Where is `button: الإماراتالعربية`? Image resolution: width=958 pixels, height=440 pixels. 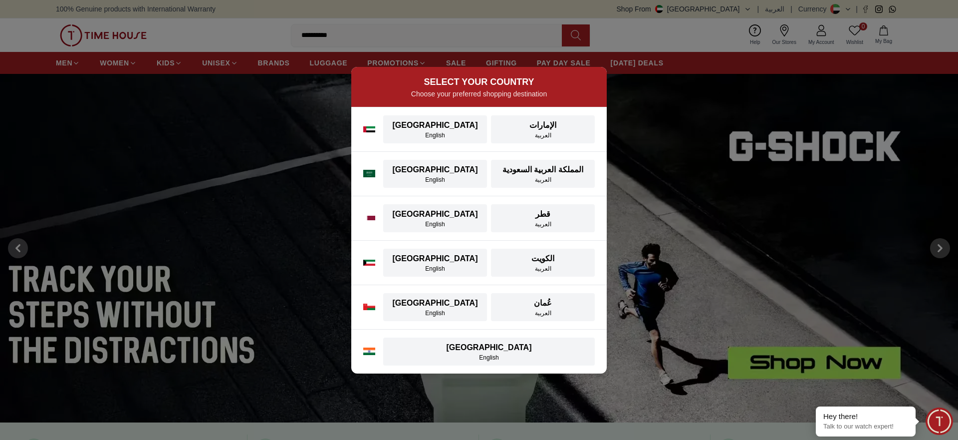 button: الإماراتالعربية is located at coordinates (543, 129).